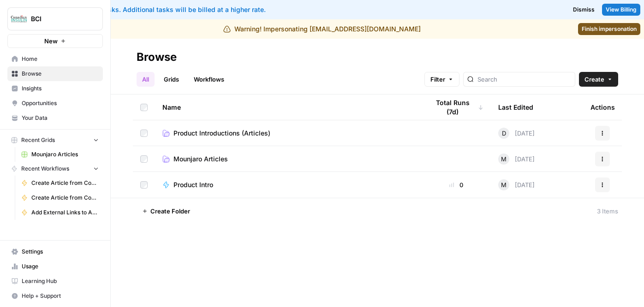 This screenshot has height=307, width=644. I want to click on div: Name, so click(289, 107).